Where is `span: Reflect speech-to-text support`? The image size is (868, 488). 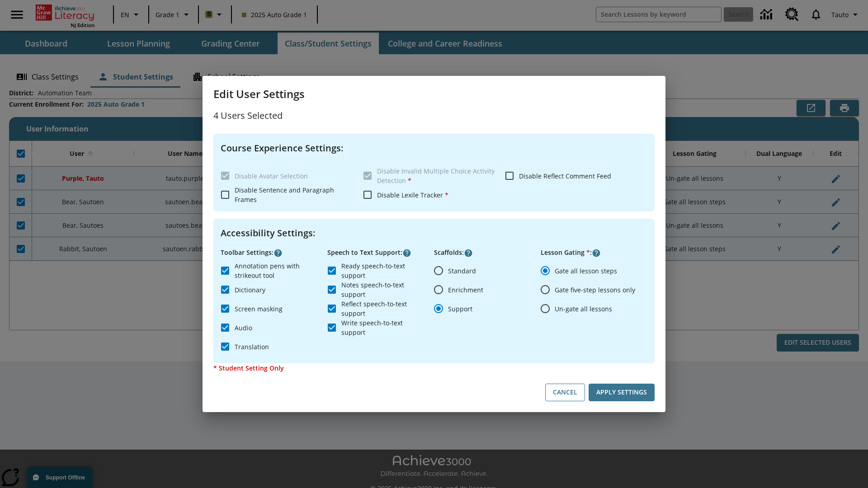 span: Reflect speech-to-text support is located at coordinates (384, 308).